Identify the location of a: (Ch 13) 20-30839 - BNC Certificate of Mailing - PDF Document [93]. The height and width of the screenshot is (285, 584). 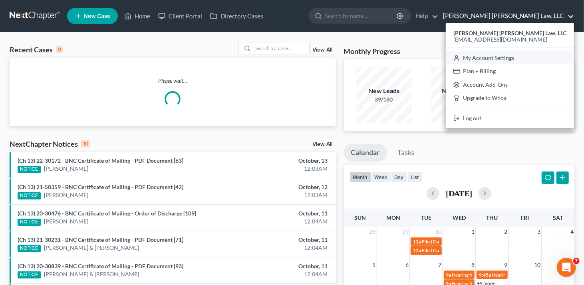
(100, 265).